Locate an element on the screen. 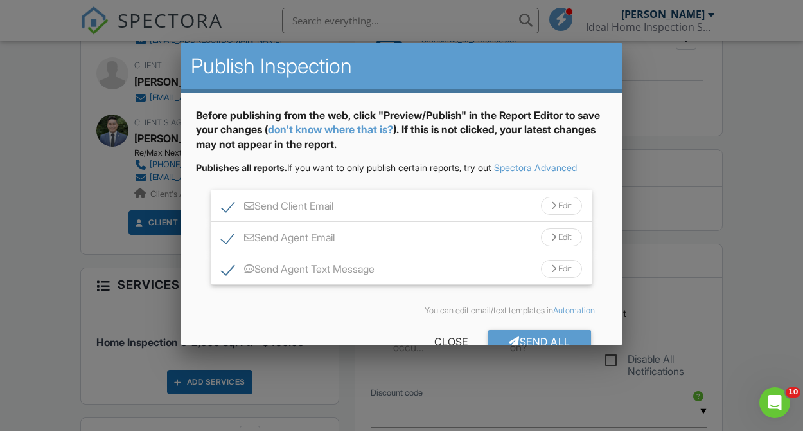  label: Send Agent Text Message is located at coordinates (298, 271).